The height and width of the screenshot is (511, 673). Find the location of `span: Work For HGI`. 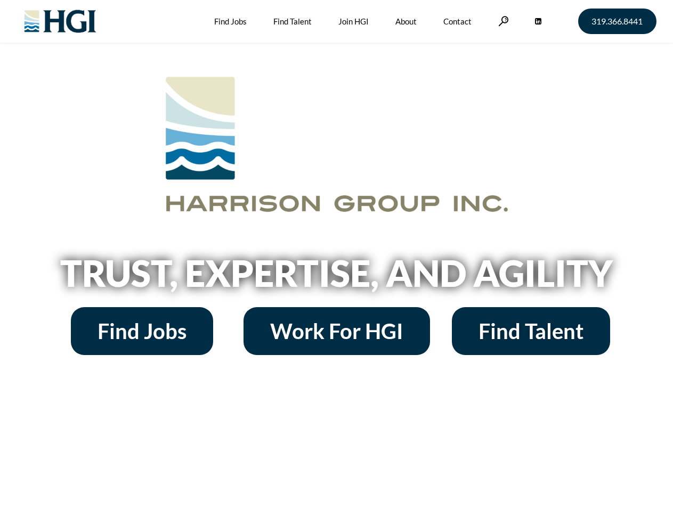

span: Work For HGI is located at coordinates (337, 331).